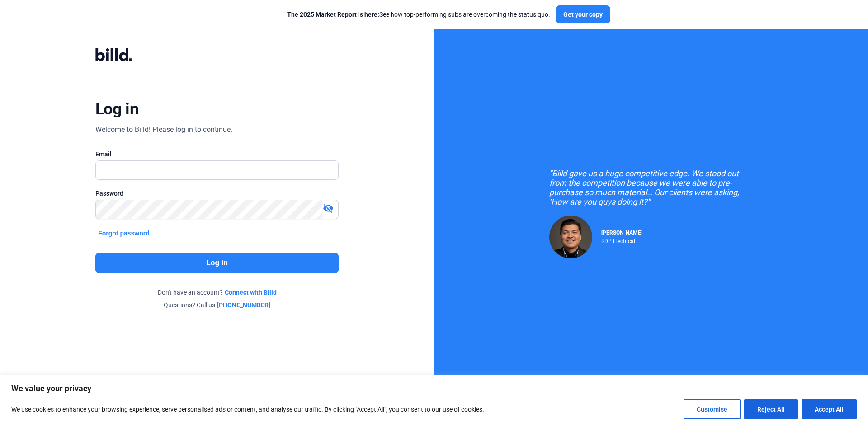 Image resolution: width=868 pixels, height=427 pixels. I want to click on button: Customise, so click(712, 410).